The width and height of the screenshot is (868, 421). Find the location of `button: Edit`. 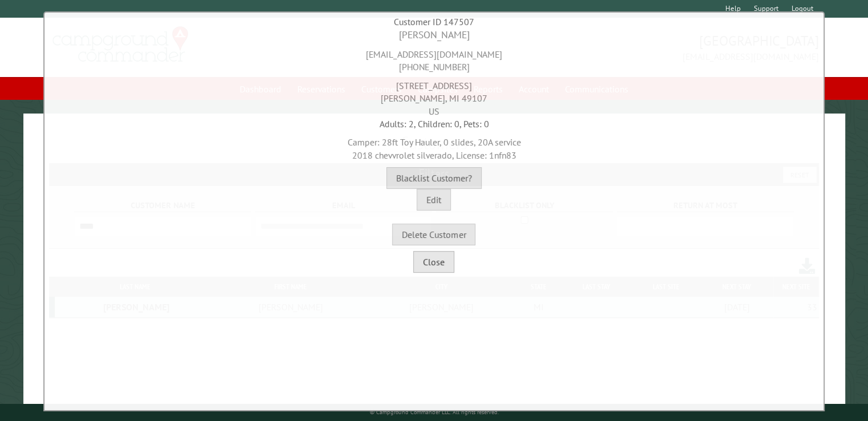

button: Edit is located at coordinates (434, 200).